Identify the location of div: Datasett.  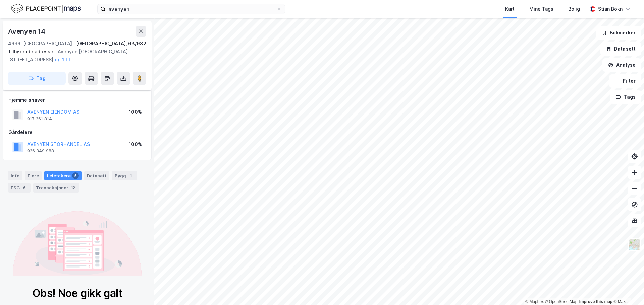
(97, 176).